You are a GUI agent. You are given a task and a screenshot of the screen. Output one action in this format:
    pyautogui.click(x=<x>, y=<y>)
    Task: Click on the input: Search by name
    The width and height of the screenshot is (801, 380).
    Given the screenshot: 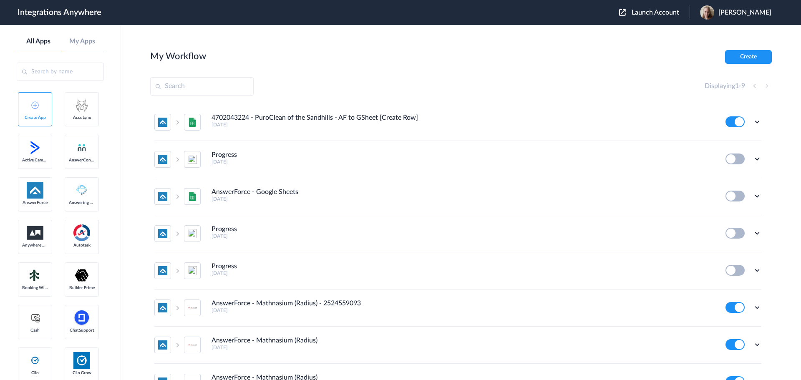 What is the action you would take?
    pyautogui.click(x=60, y=72)
    